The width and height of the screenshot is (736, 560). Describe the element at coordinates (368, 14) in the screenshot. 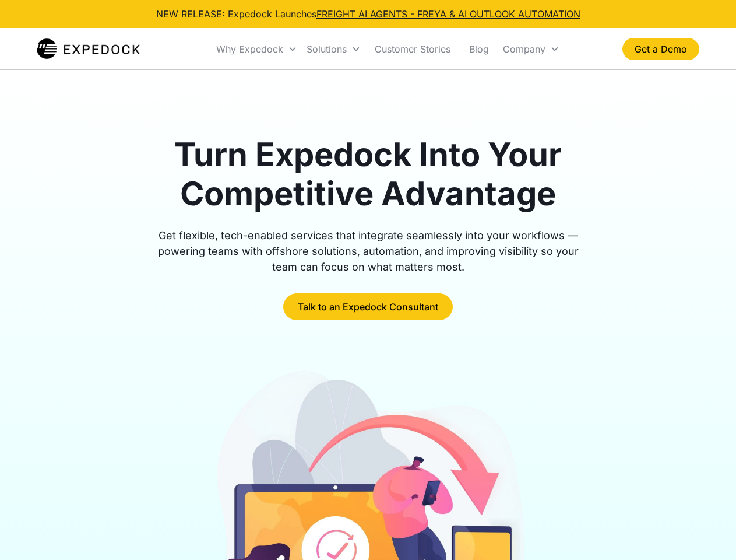

I see `div: NEW RELEASE: Expedock Launches` at that location.